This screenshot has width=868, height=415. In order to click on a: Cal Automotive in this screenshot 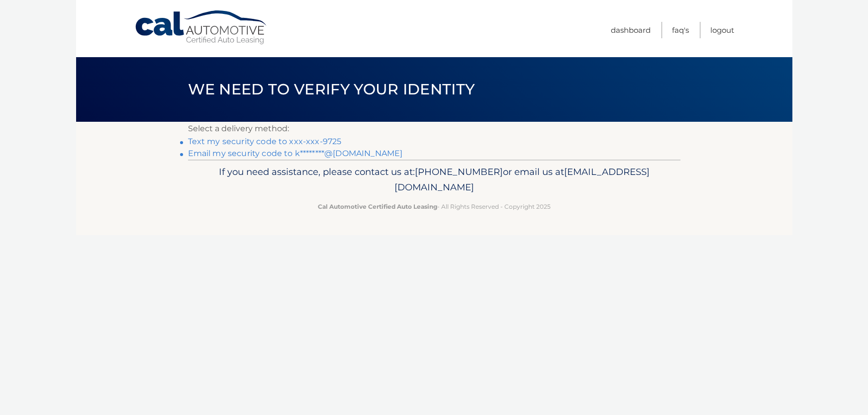, I will do `click(201, 27)`.